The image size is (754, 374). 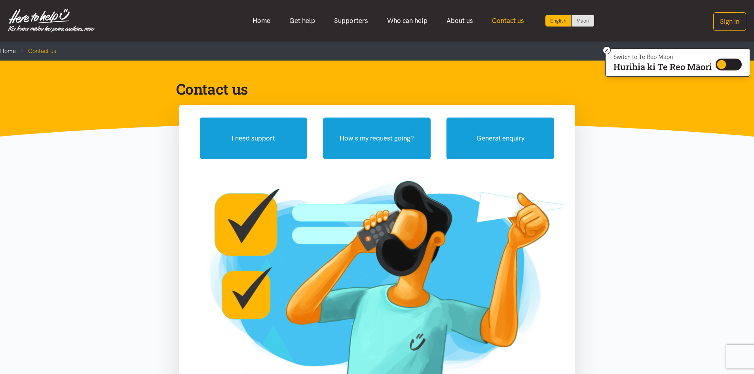 I want to click on button: General enquiry, so click(x=501, y=138).